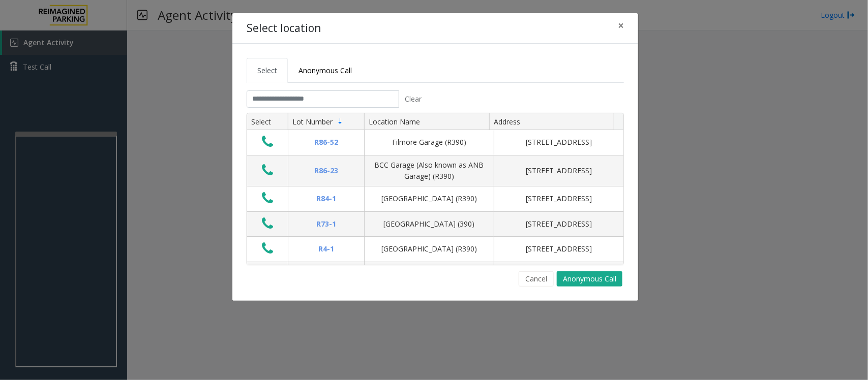 The height and width of the screenshot is (380, 868). I want to click on div: R86-52, so click(326, 142).